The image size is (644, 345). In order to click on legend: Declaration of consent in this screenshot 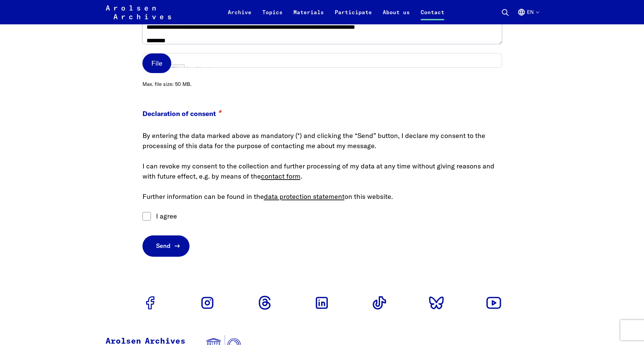, I will do `click(322, 110)`.